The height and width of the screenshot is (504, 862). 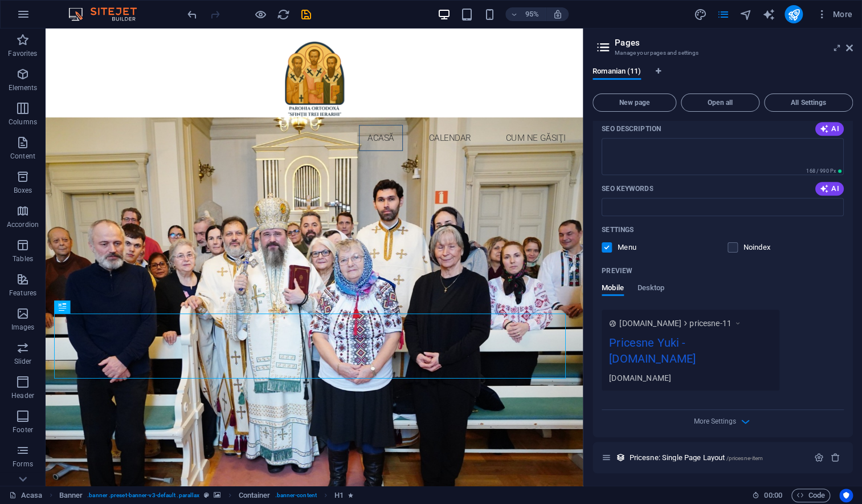 I want to click on button: navigator, so click(x=746, y=14).